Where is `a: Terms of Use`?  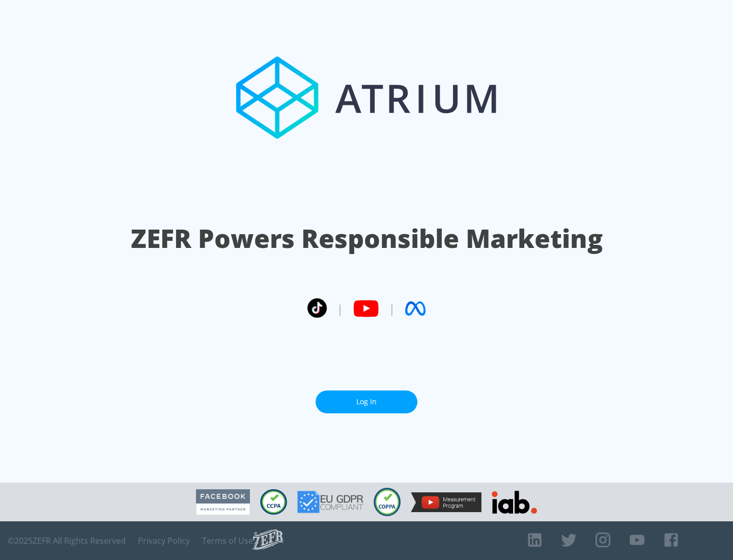
a: Terms of Use is located at coordinates (228, 541).